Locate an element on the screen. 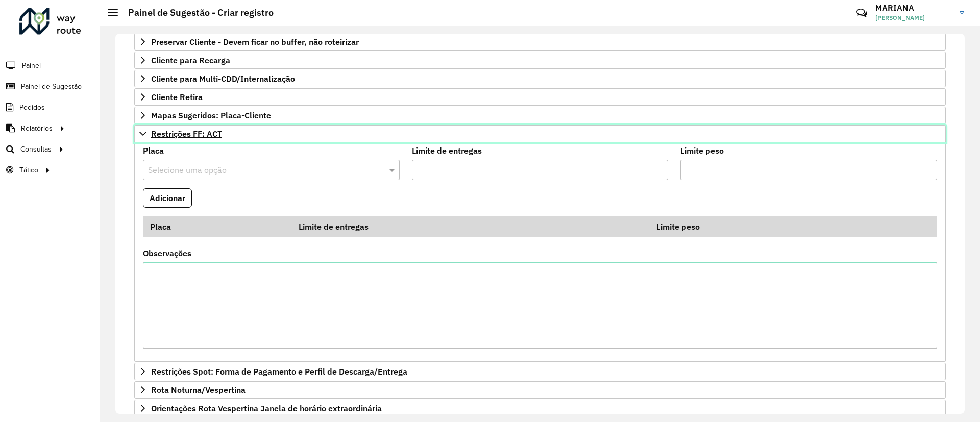  span: Painel de Sugestão is located at coordinates (51, 86).